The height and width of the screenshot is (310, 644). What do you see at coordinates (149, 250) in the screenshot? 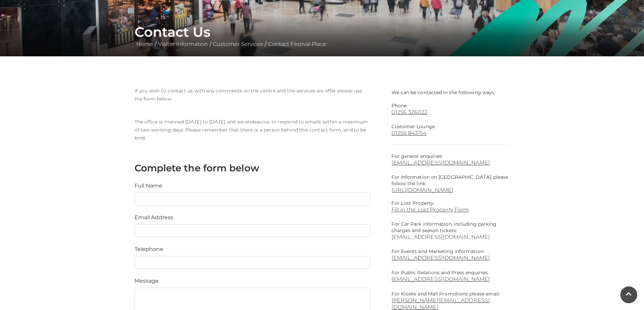
I see `label: Telephone` at bounding box center [149, 250].